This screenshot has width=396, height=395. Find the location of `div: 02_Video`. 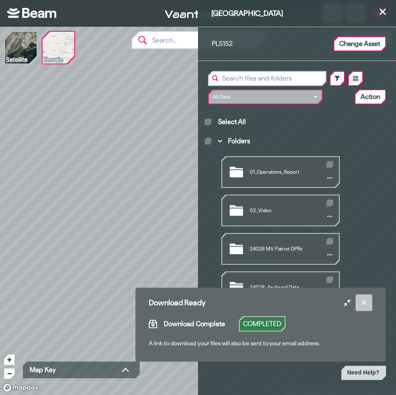

div: 02_Video is located at coordinates (281, 210).